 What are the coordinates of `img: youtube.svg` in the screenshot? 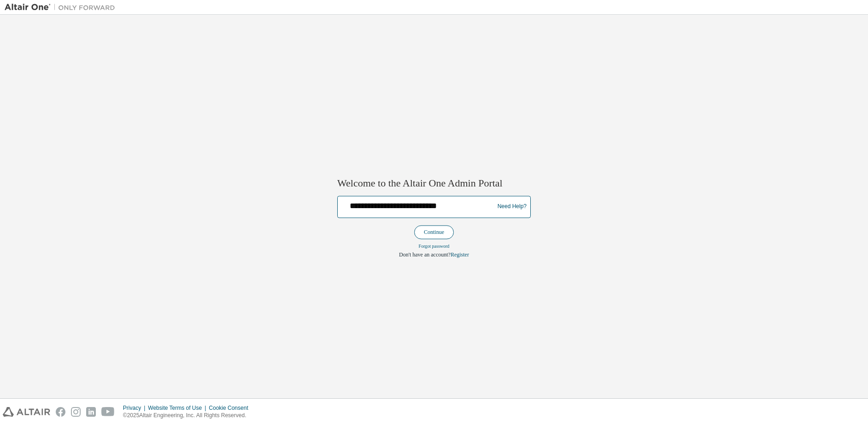 It's located at (108, 412).